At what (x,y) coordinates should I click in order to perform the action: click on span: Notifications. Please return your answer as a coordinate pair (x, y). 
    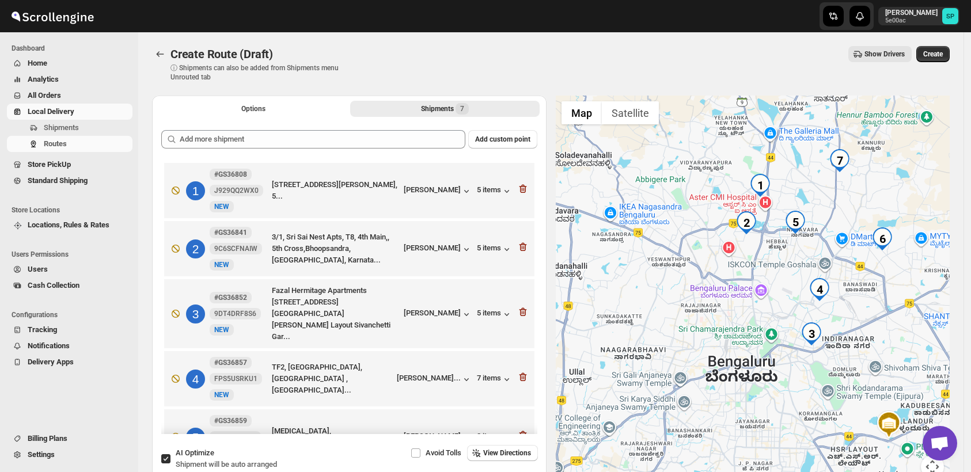
    Looking at the image, I should click on (48, 346).